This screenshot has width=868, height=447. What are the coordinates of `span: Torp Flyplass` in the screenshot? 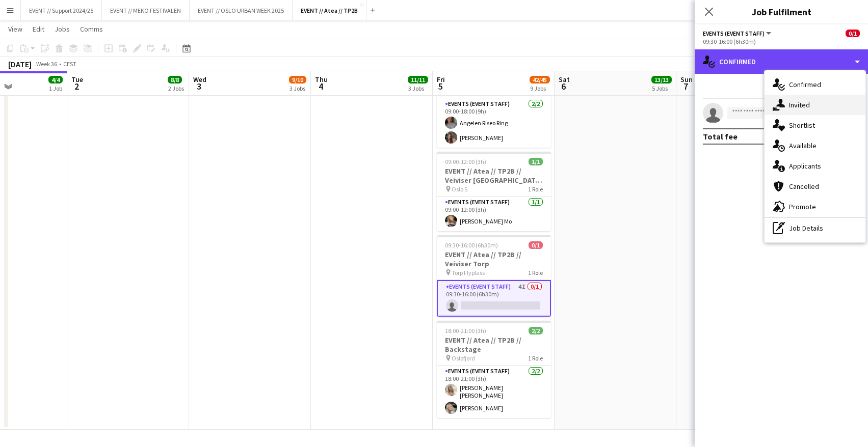 It's located at (468, 273).